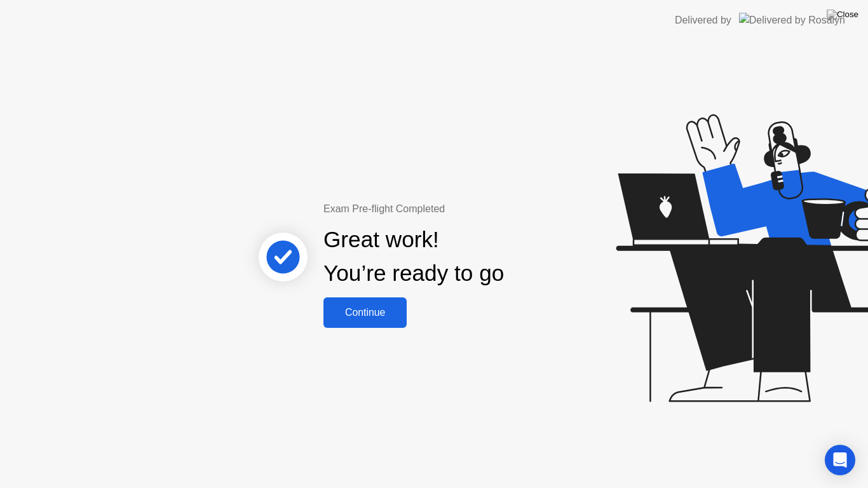 This screenshot has height=488, width=868. Describe the element at coordinates (792, 20) in the screenshot. I see `img: Delivered by Rosalyn` at that location.